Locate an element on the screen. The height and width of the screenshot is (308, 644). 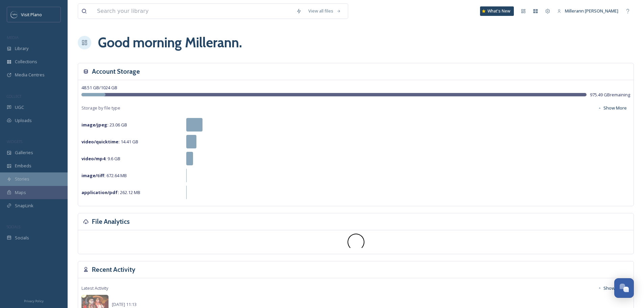
a: What's New is located at coordinates (497, 11).